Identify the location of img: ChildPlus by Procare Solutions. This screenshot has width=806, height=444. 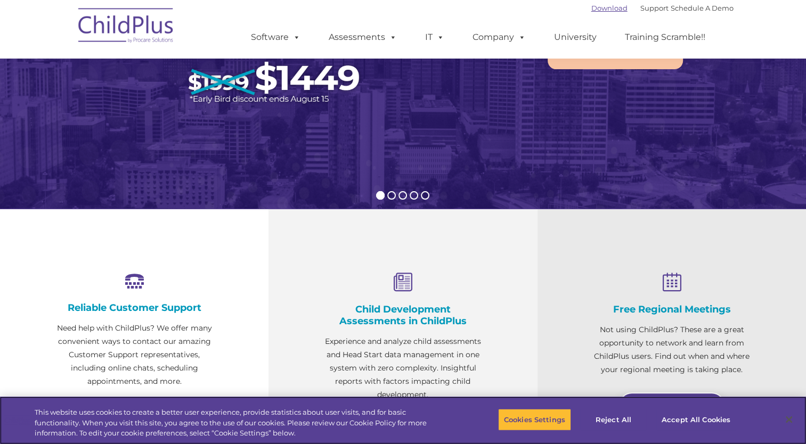
(126, 27).